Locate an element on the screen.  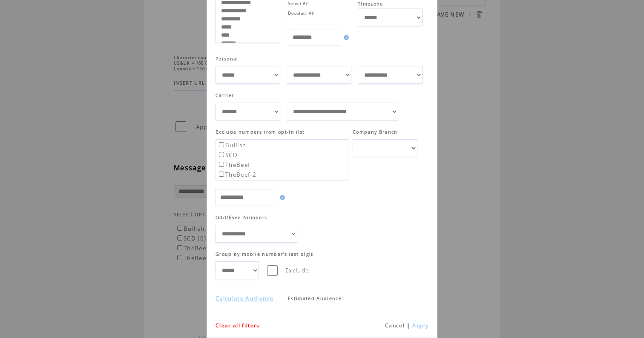
a: Calculate Audience is located at coordinates (244, 299).